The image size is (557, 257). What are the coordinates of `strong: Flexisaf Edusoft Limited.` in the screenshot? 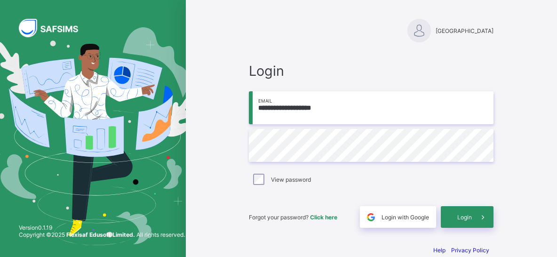 It's located at (101, 234).